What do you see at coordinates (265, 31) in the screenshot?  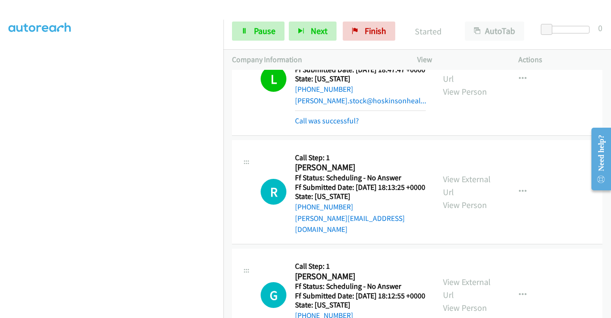 I see `span: Pause` at bounding box center [265, 31].